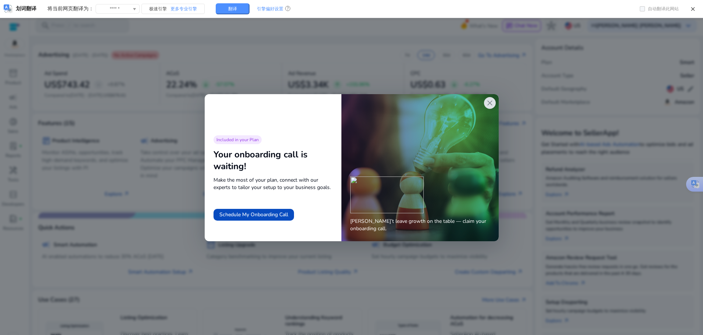  What do you see at coordinates (254, 214) in the screenshot?
I see `span: Schedule My Onboarding Call` at bounding box center [254, 214].